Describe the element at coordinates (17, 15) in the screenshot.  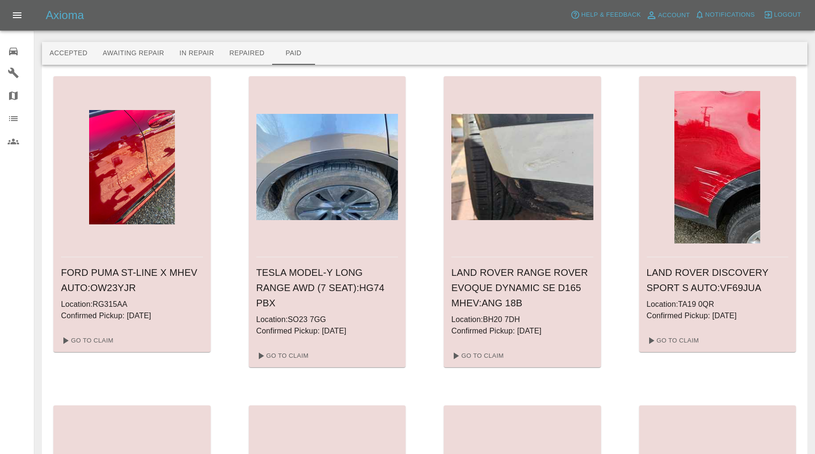
I see `button: Open drawer` at that location.